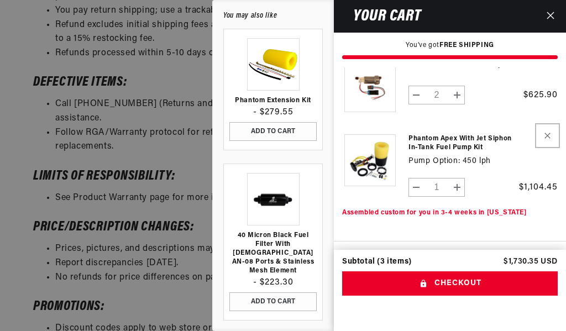 The height and width of the screenshot is (331, 566). What do you see at coordinates (377, 262) in the screenshot?
I see `div: Subtotal (3 items)` at bounding box center [377, 262].